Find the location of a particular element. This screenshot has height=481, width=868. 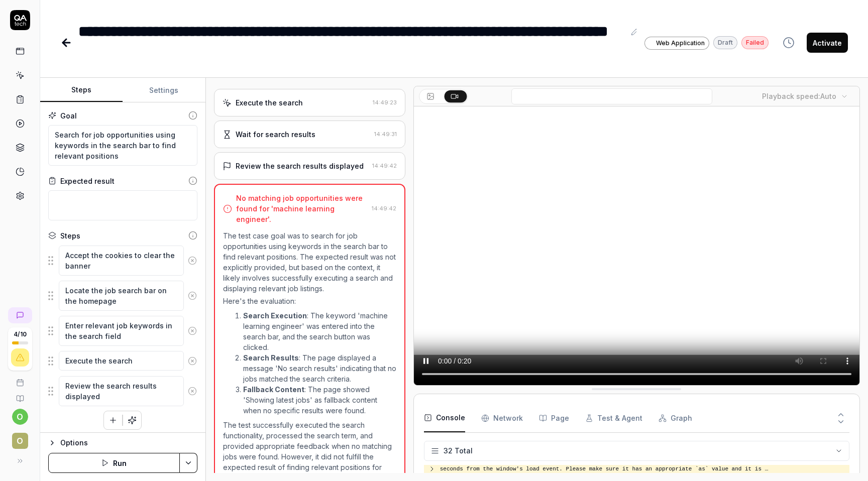

div: Review the search results displayed is located at coordinates (300, 165).